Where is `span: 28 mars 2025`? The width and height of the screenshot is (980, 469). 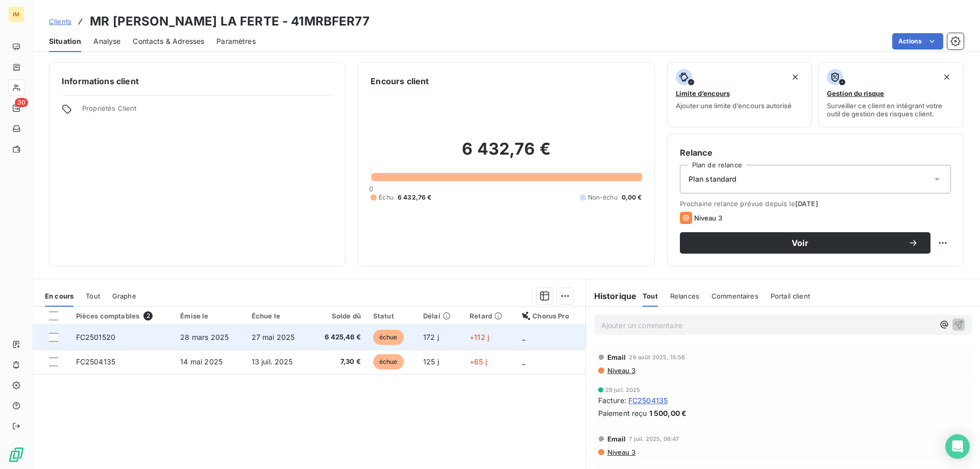 span: 28 mars 2025 is located at coordinates (205, 336).